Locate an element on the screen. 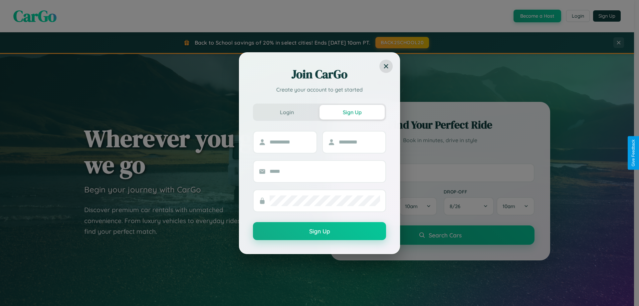 Image resolution: width=639 pixels, height=306 pixels. h2: Join CarGo is located at coordinates (319, 74).